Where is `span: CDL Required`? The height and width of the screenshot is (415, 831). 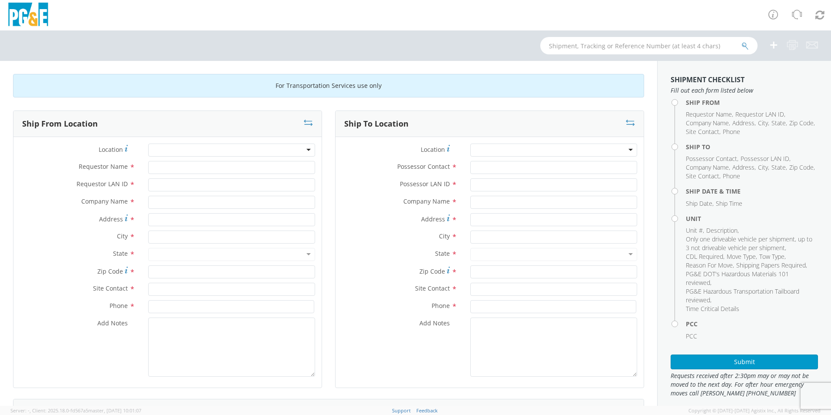
span: CDL Required is located at coordinates (705, 256).